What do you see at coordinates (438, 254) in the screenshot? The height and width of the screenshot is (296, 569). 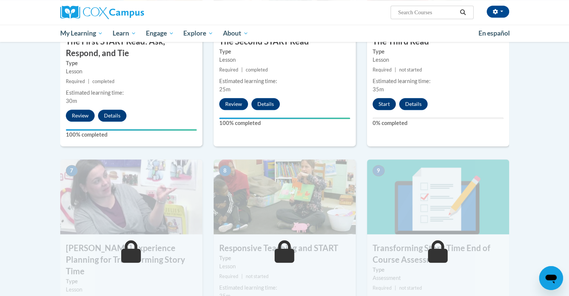 I see `h3: Transforming Story Time End of Course Assessment` at bounding box center [438, 254].